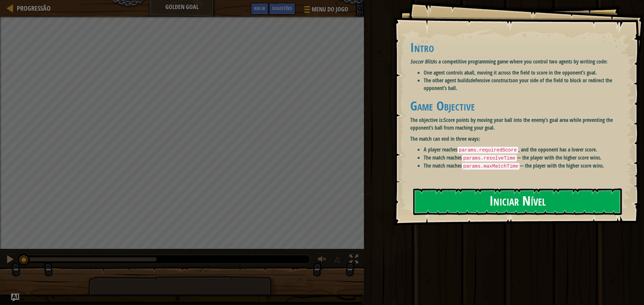 This screenshot has height=305, width=644. Describe the element at coordinates (525, 149) in the screenshot. I see `li: A player reaches , and the opponent has a lower score.` at that location.